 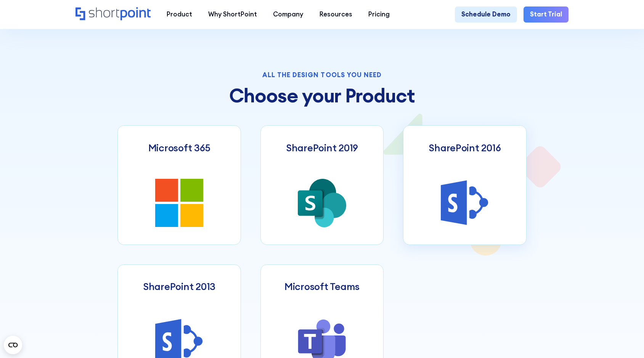 I want to click on button: Open CMP widget, so click(x=13, y=345).